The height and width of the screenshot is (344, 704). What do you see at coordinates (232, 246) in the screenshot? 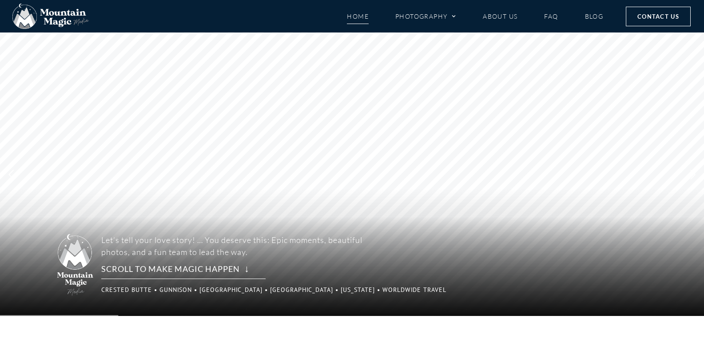
I see `p: Let’s tell your love story! … You deserve this: Epic moments, beautiful photos, and a fun team to...` at bounding box center [232, 246].